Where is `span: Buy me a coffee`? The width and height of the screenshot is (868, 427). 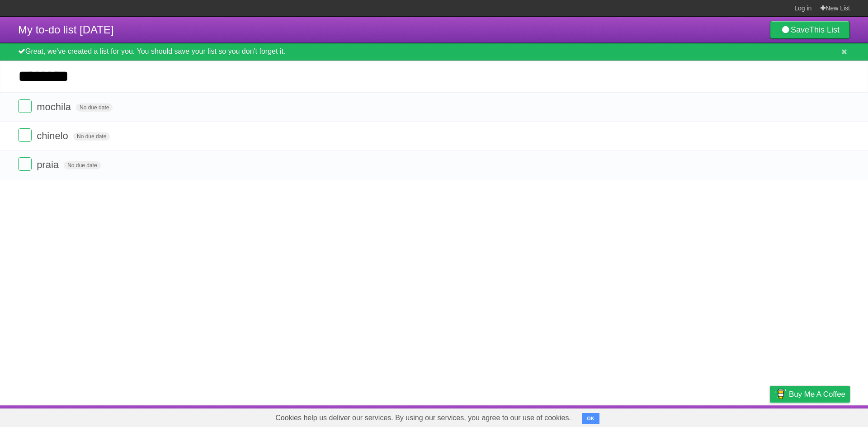
span: Buy me a coffee is located at coordinates (817, 394).